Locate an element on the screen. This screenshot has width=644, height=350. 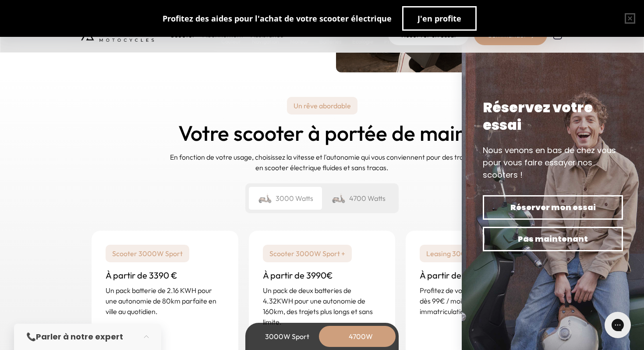
p: Leasing 3000W Sport is located at coordinates (461, 253).